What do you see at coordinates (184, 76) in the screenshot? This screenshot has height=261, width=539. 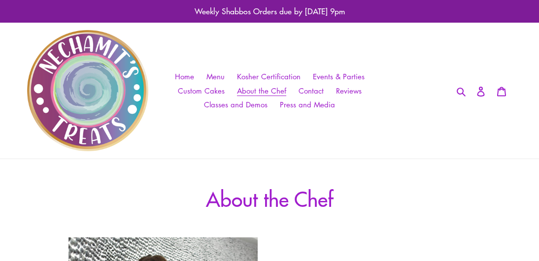 I see `span: Home` at bounding box center [184, 76].